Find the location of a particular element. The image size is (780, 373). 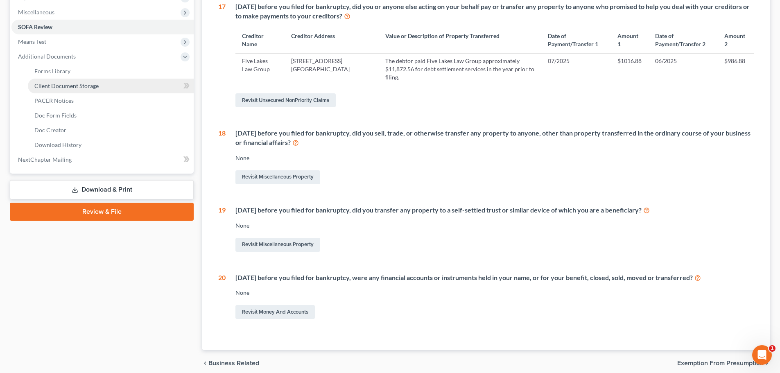

button: chevron_left Business Related is located at coordinates (231, 363).